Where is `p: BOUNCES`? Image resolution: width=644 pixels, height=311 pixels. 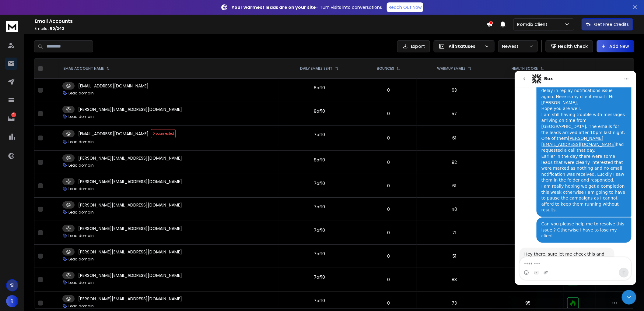
p: BOUNCES is located at coordinates (386, 68).